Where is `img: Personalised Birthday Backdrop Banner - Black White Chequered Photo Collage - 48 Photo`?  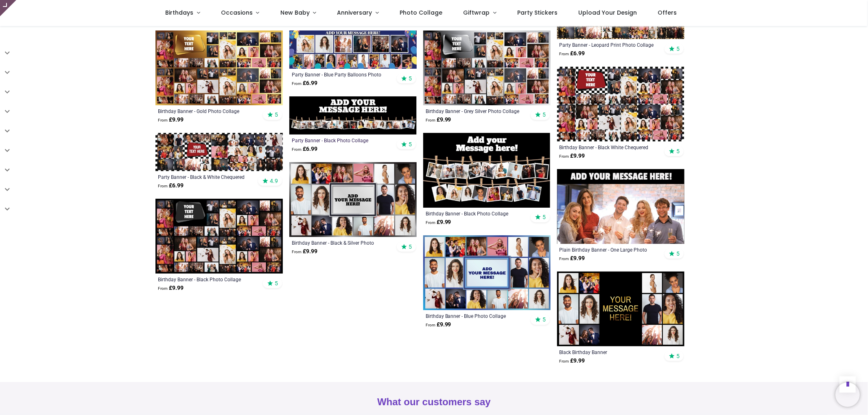 img: Personalised Birthday Backdrop Banner - Black White Chequered Photo Collage - 48 Photo is located at coordinates (621, 104).